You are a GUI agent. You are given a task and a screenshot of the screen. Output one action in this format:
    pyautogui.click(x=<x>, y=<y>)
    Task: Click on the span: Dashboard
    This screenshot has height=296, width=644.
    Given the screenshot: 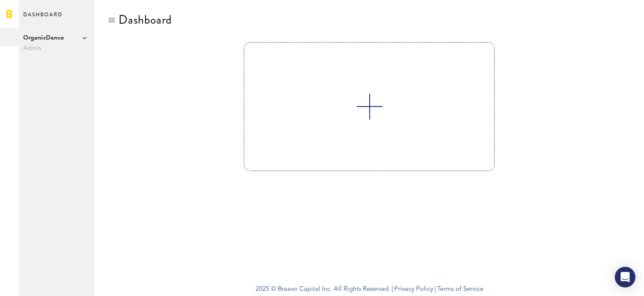 What is the action you would take?
    pyautogui.click(x=43, y=18)
    